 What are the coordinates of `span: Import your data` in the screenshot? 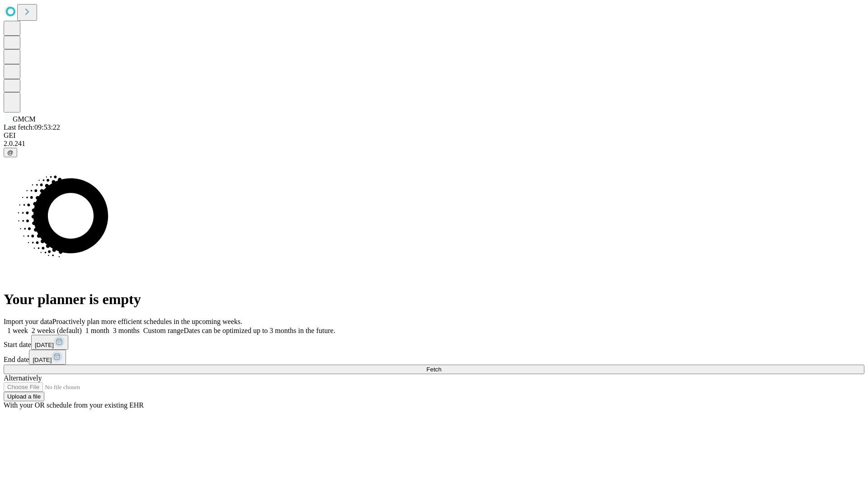 It's located at (28, 322).